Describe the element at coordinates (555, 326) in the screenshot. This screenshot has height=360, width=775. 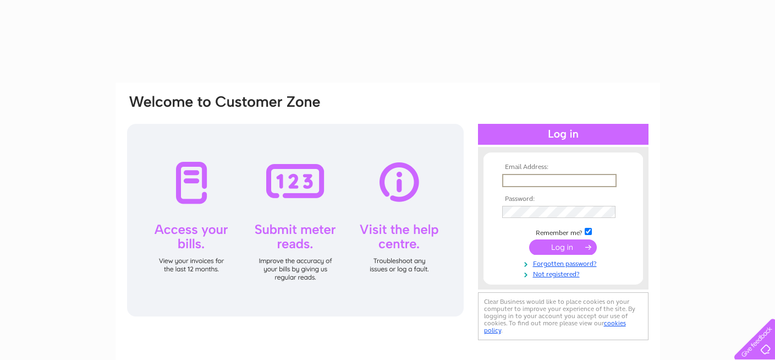
I see `a: cookies policy` at that location.